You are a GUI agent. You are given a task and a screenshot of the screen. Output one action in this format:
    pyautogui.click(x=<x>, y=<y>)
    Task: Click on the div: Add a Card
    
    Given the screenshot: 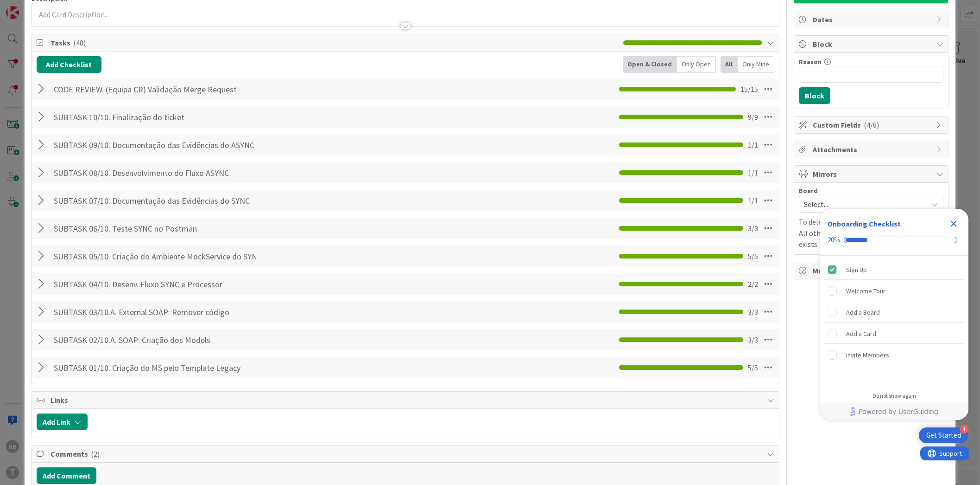 What is the action you would take?
    pyautogui.click(x=861, y=333)
    